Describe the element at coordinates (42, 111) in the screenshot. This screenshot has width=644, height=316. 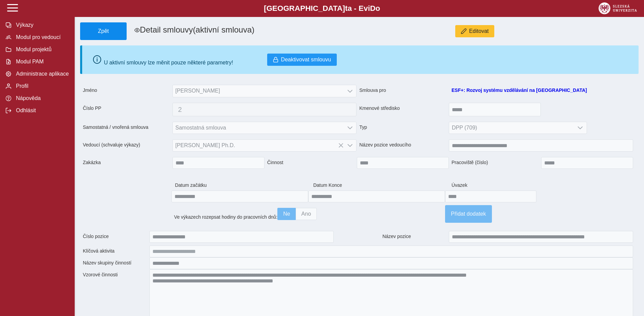
I see `span: Odhlásit` at that location.